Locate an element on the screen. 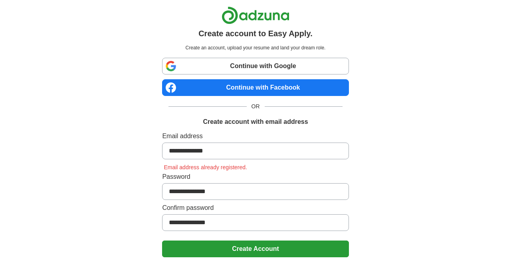 This screenshot has width=511, height=270. h1: Create account with email address is located at coordinates (255, 122).